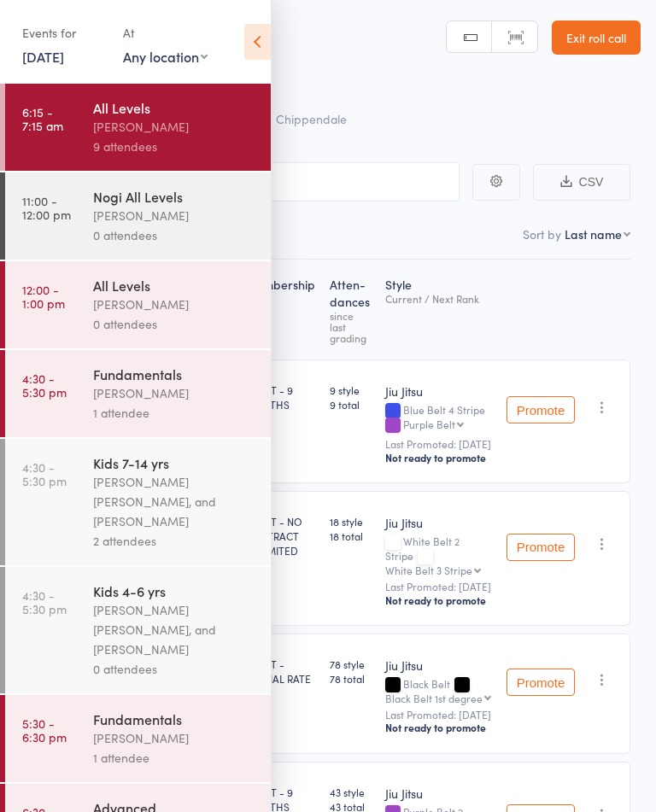 The image size is (656, 812). What do you see at coordinates (351, 326) in the screenshot?
I see `div: since last grading` at bounding box center [351, 326].